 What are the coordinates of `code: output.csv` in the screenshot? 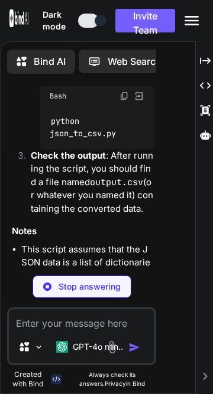 It's located at (116, 182).